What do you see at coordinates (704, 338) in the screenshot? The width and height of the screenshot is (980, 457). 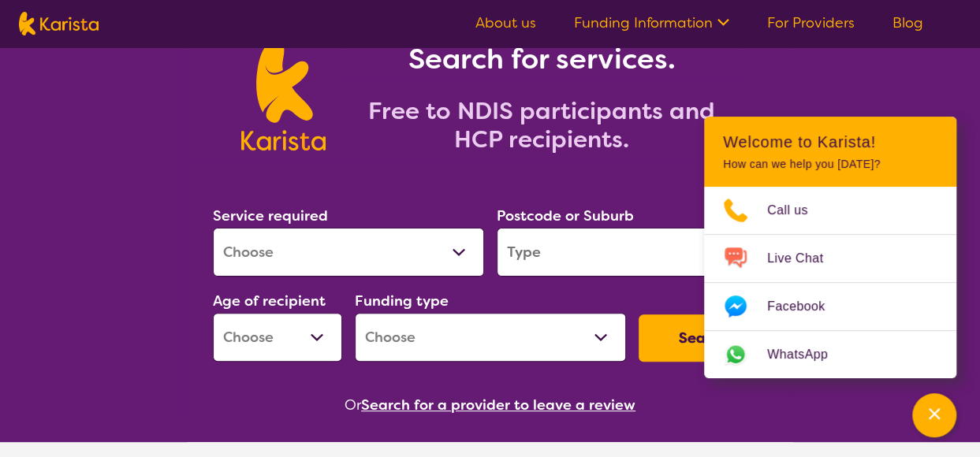 I see `button: Search` at bounding box center [704, 338].